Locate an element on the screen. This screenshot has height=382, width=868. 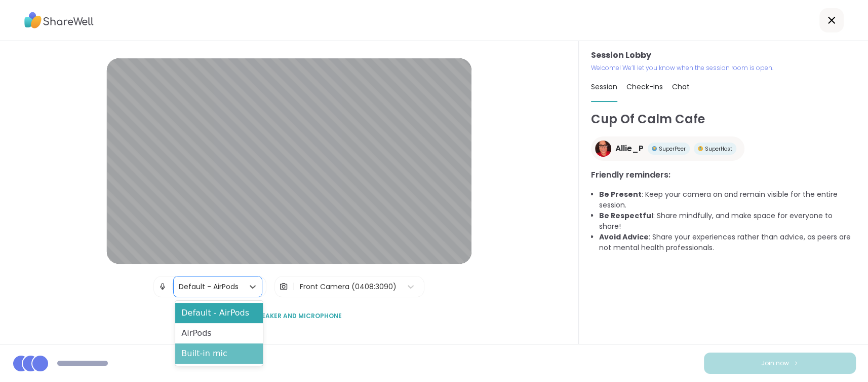
b: Be Respectful is located at coordinates (626, 215).